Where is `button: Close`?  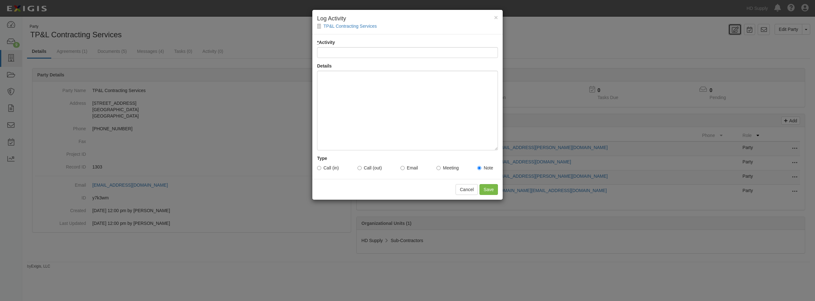
button: Close is located at coordinates (496, 17).